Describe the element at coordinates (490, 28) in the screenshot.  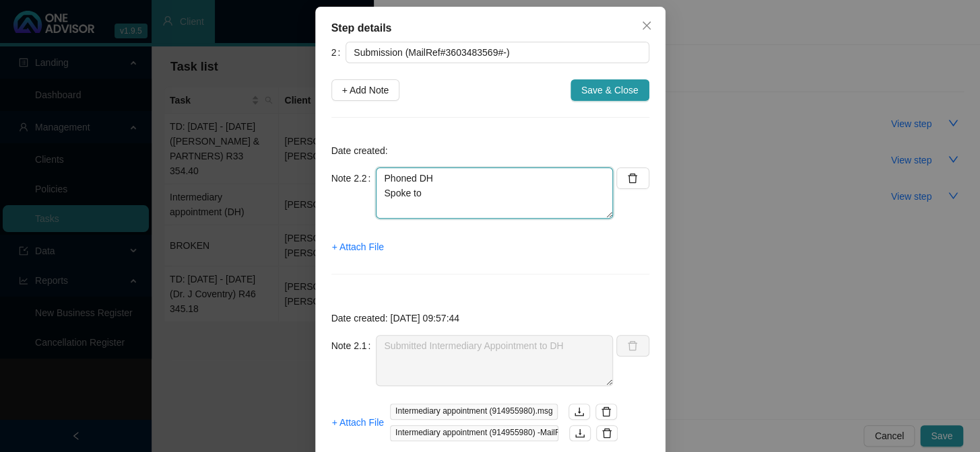
I see `div: Step details` at that location.